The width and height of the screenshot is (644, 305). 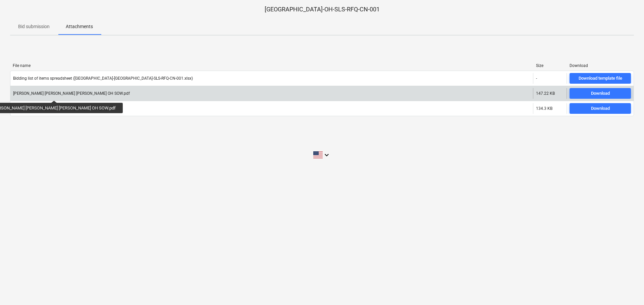 I want to click on p: Attachments, so click(x=79, y=26).